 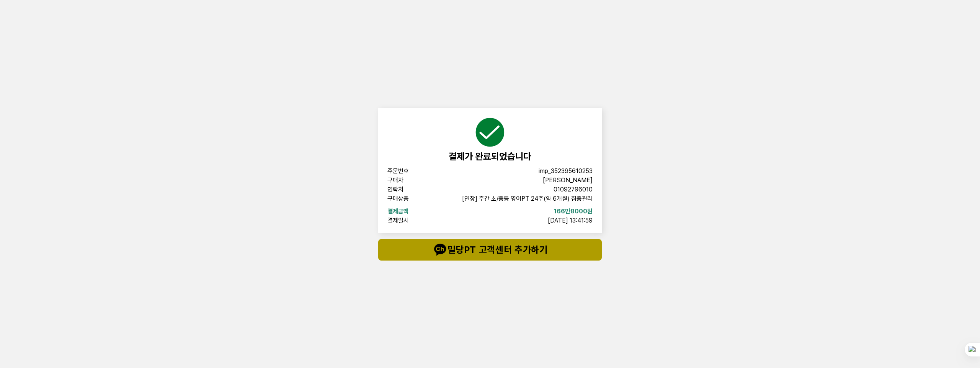 I want to click on span: 주문번호, so click(x=411, y=171).